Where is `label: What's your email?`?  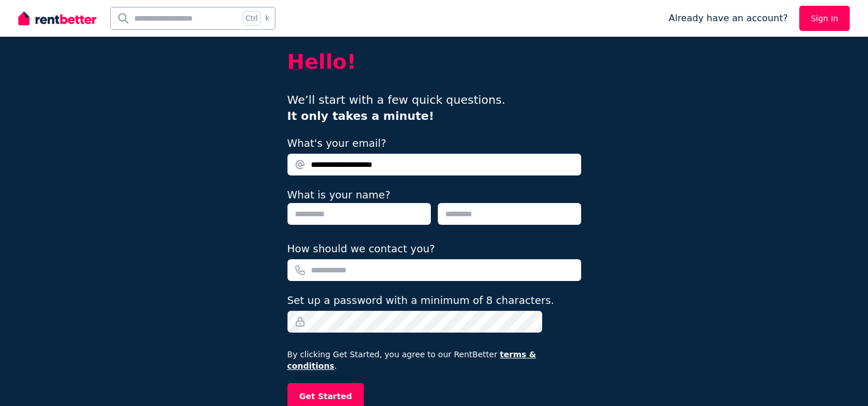
label: What's your email? is located at coordinates (337, 143).